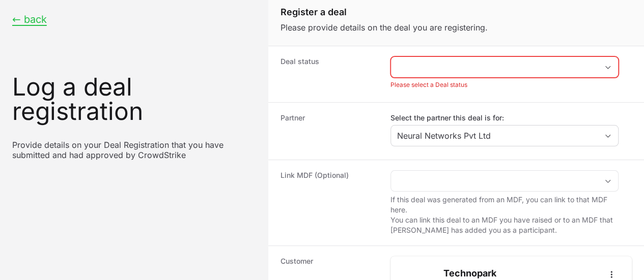  Describe the element at coordinates (330, 74) in the screenshot. I see `dt: Deal status` at that location.